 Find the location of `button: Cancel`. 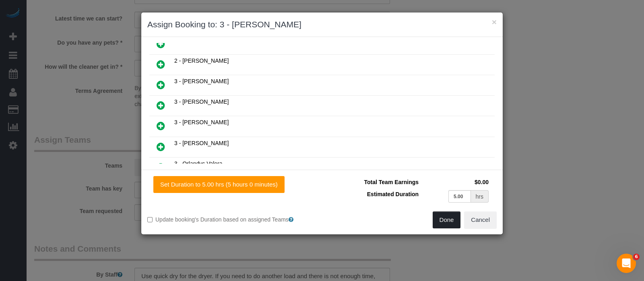

button: Cancel is located at coordinates (480, 220).